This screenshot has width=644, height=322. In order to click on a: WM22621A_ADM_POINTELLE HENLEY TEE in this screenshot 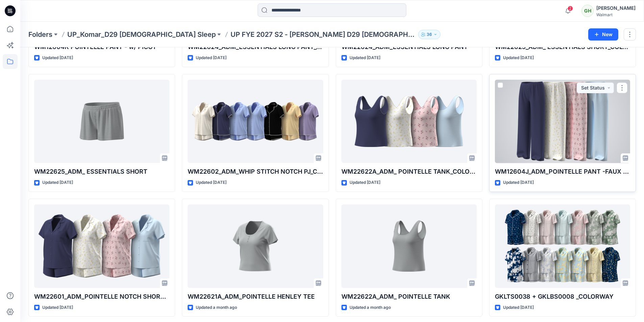, I will do `click(256, 246)`.